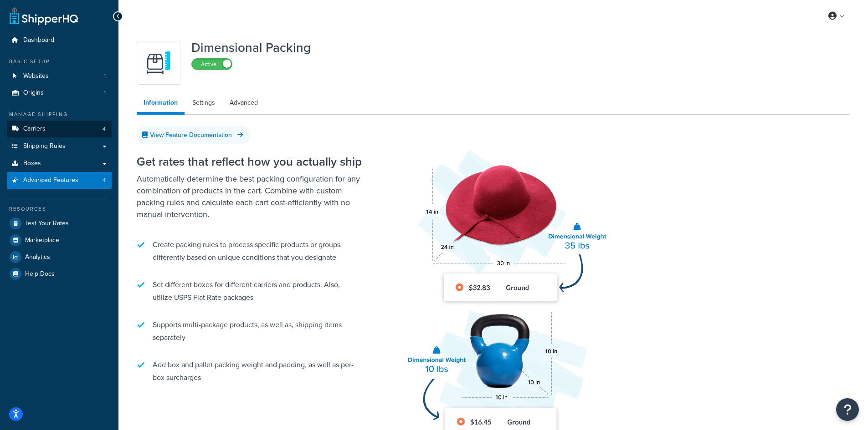 Image resolution: width=868 pixels, height=430 pixels. I want to click on button: Open Resource Center, so click(847, 409).